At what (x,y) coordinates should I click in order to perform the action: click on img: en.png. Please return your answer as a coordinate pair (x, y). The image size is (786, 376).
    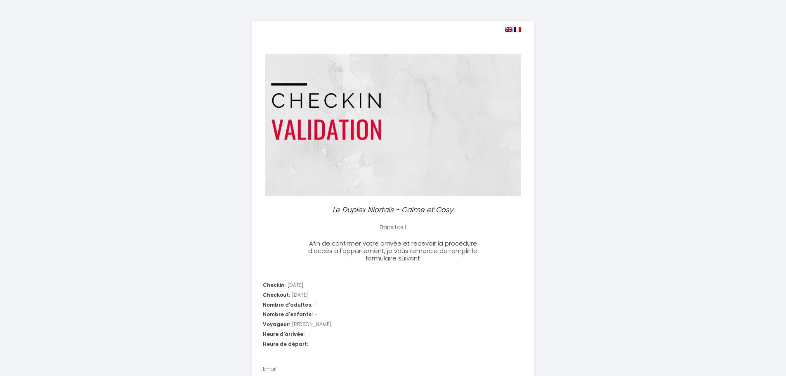
    Looking at the image, I should click on (509, 29).